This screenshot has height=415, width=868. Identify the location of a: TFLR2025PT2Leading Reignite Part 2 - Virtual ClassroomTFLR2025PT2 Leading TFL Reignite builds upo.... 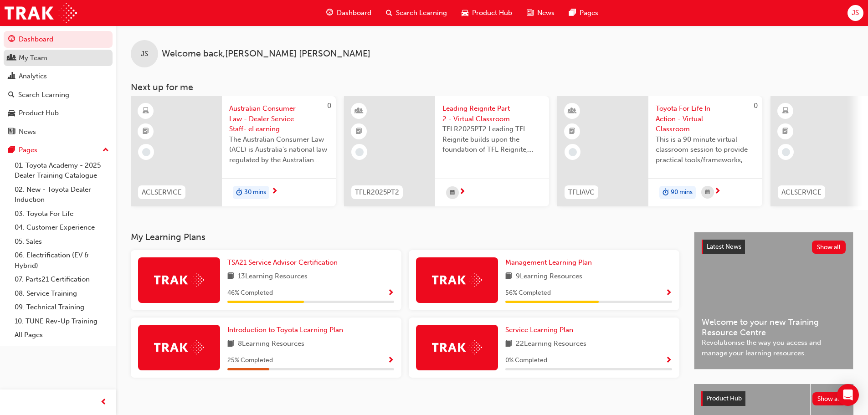
(446, 151).